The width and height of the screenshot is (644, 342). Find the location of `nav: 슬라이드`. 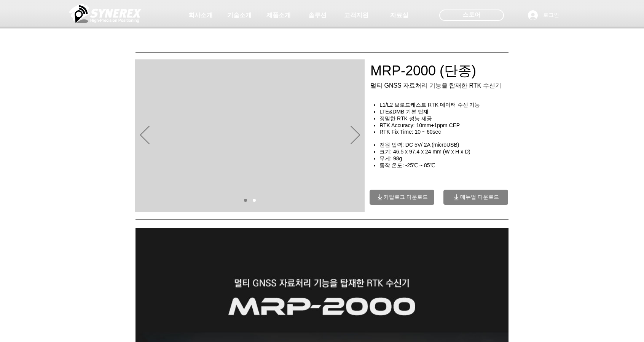

nav: 슬라이드 is located at coordinates (250, 200).